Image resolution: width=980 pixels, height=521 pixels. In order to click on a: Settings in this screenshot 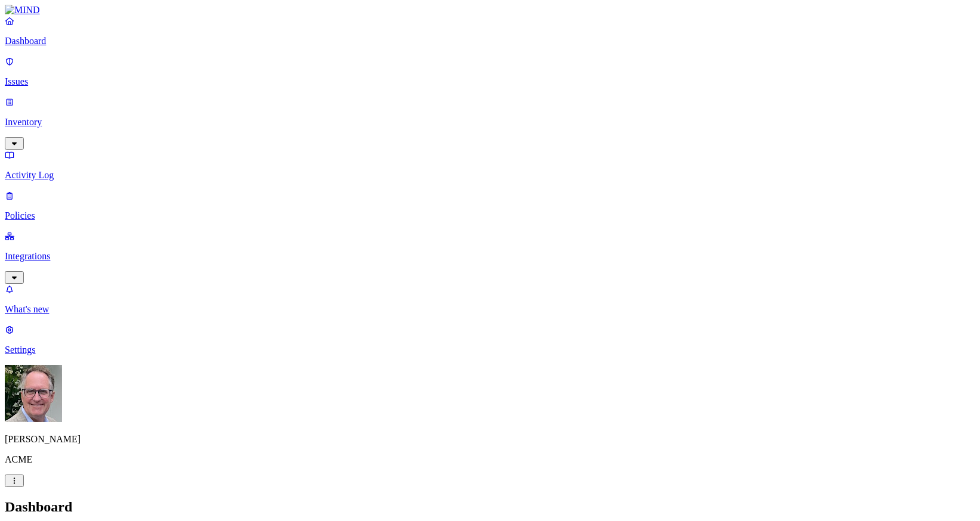, I will do `click(490, 340)`.